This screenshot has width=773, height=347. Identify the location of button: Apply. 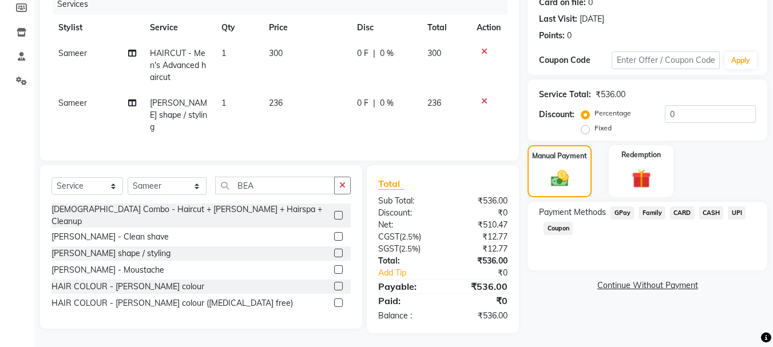
(740, 61).